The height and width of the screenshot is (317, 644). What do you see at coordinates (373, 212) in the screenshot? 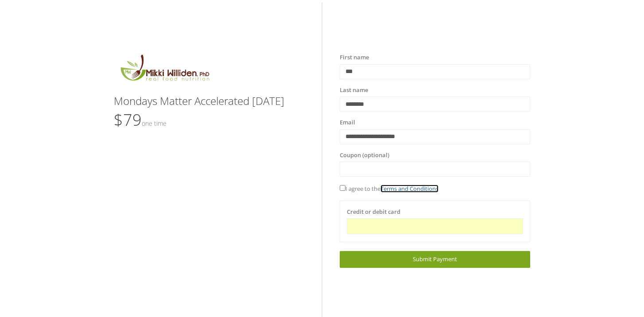
I see `label: Credit or debit card` at bounding box center [373, 212].